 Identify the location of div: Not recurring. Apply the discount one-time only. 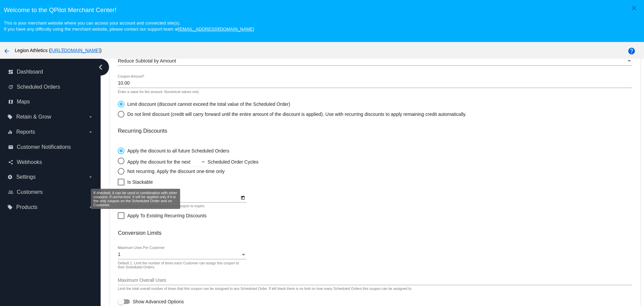
(174, 171).